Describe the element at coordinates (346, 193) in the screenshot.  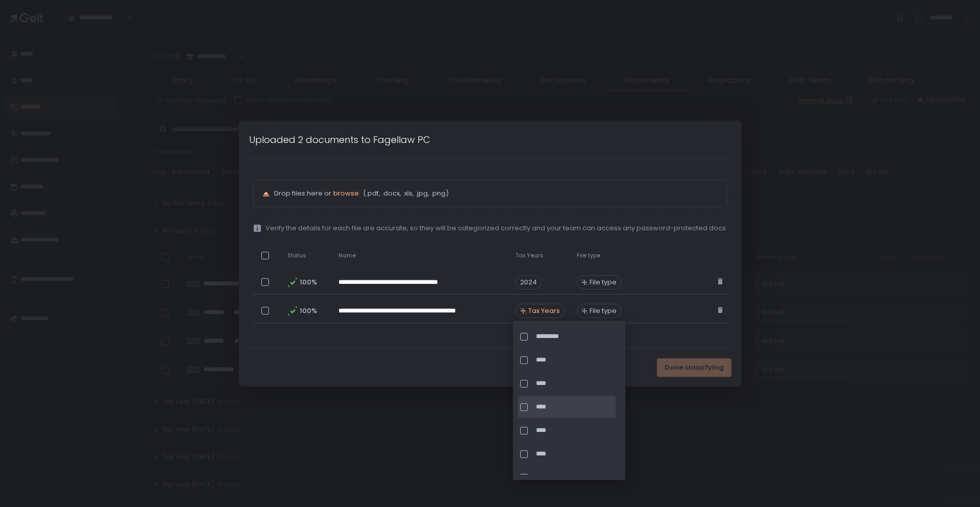
I see `button: browse` at that location.